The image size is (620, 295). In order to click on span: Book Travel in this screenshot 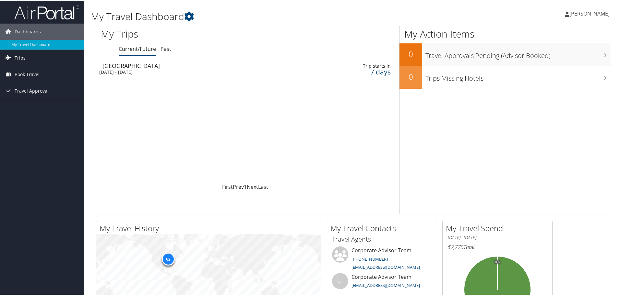, I will do `click(27, 74)`.